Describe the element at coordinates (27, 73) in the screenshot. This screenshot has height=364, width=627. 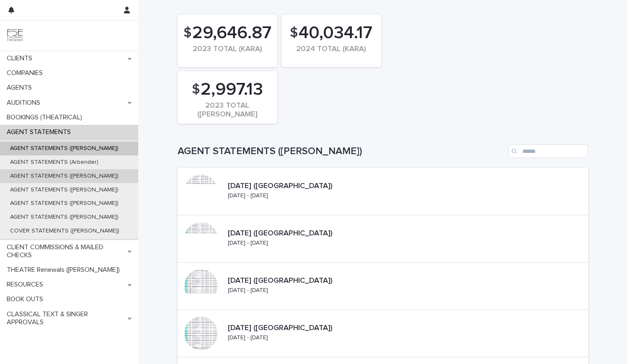
I see `p: COMPANIES` at that location.